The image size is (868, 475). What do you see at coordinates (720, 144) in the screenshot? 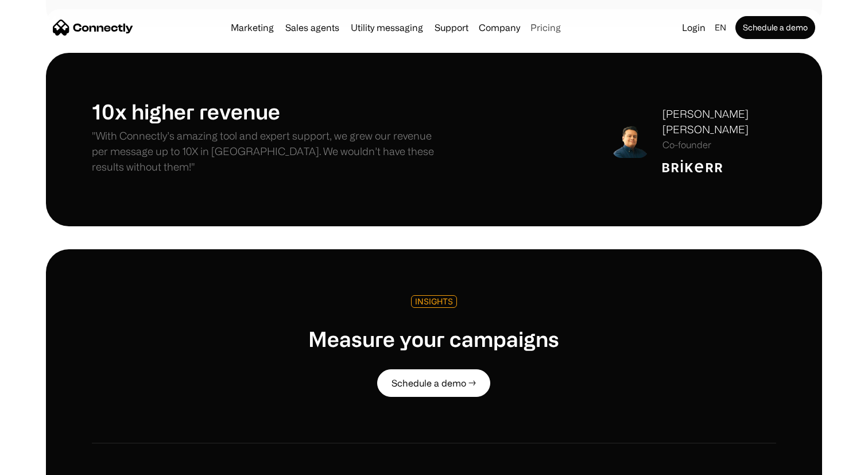
I see `div: Co-founder` at bounding box center [720, 144].